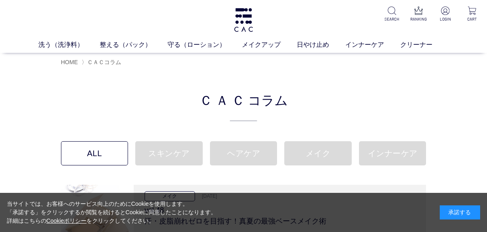 Image resolution: width=487 pixels, height=232 pixels. What do you see at coordinates (424, 45) in the screenshot?
I see `a: クリーナー` at bounding box center [424, 45].